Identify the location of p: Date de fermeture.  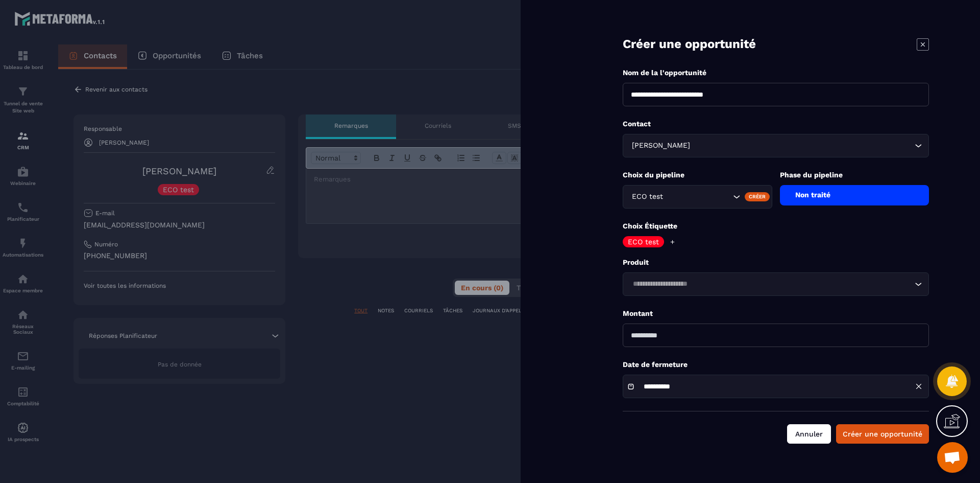
(776, 364).